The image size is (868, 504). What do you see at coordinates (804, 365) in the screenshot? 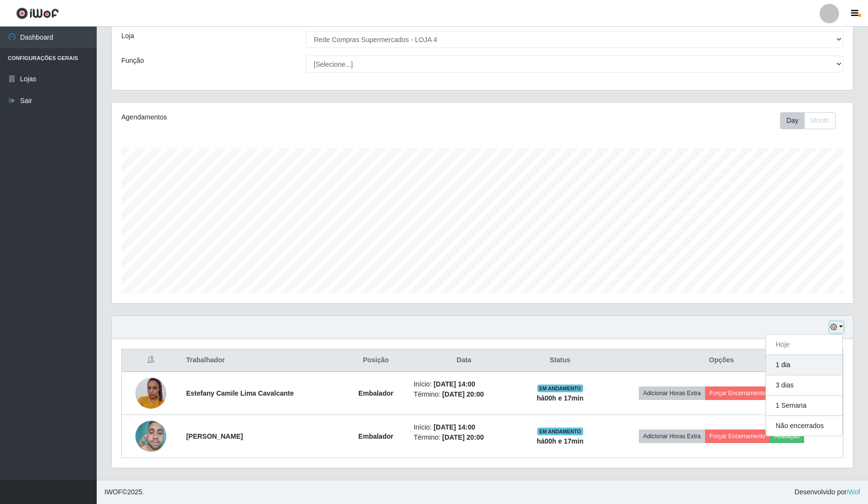
I see `button: 1 dia` at bounding box center [804, 365].